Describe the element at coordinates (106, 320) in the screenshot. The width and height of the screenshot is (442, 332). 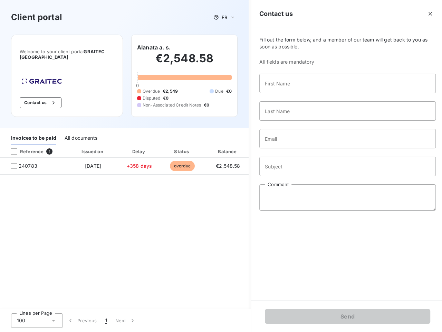
I see `button: 1` at that location.